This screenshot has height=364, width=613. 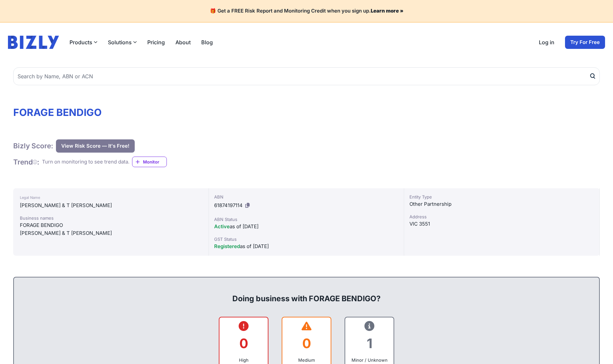 What do you see at coordinates (501, 204) in the screenshot?
I see `div: Other Partnership` at bounding box center [501, 204].